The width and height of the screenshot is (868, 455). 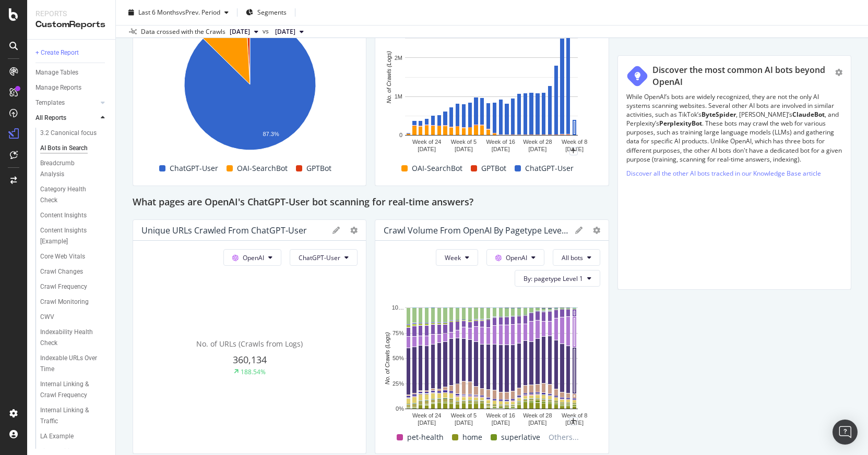 I want to click on text: 0, so click(x=401, y=135).